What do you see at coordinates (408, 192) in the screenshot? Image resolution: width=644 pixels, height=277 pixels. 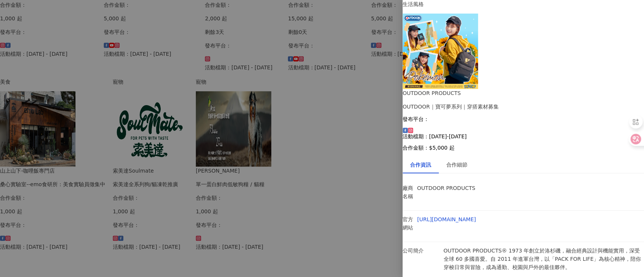 I see `p: 廠商名稱` at bounding box center [408, 192].